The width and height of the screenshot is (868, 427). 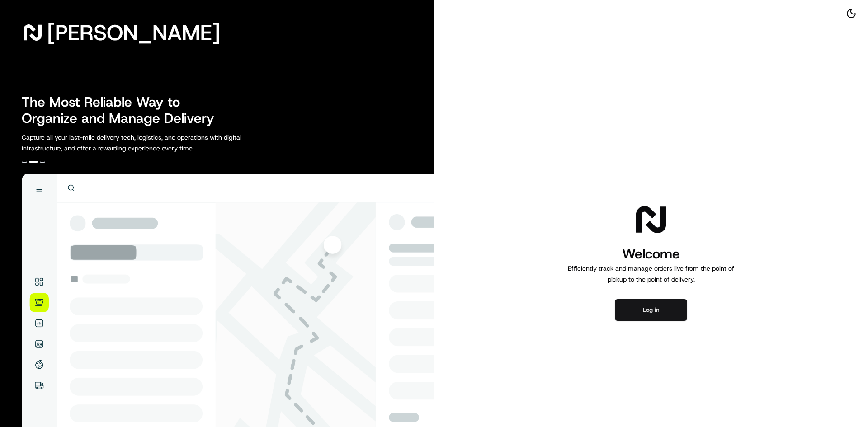 What do you see at coordinates (651, 274) in the screenshot?
I see `p: Efficiently track and manage orders live from the point of pickup to the point of delivery.` at bounding box center [651, 274].